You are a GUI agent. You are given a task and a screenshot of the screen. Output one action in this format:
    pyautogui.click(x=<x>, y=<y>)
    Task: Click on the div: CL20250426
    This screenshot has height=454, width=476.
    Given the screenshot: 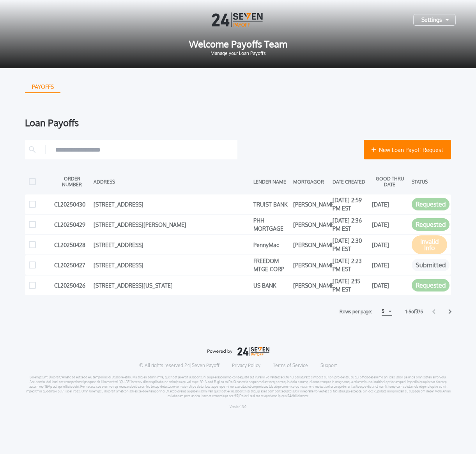 What is the action you would take?
    pyautogui.click(x=72, y=285)
    